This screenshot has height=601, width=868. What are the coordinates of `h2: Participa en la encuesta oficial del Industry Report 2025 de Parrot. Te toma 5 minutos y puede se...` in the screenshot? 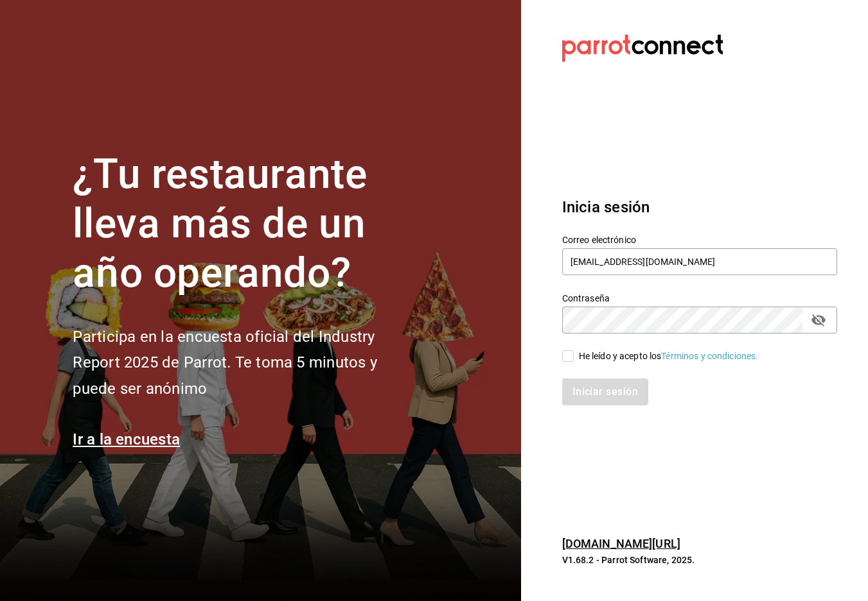 It's located at (246, 363).